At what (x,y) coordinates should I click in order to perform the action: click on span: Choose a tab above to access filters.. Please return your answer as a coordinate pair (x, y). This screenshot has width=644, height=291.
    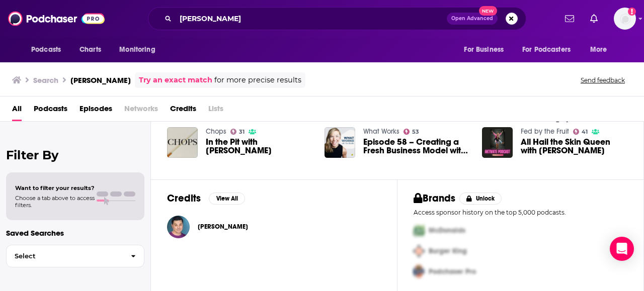
    Looking at the image, I should click on (55, 201).